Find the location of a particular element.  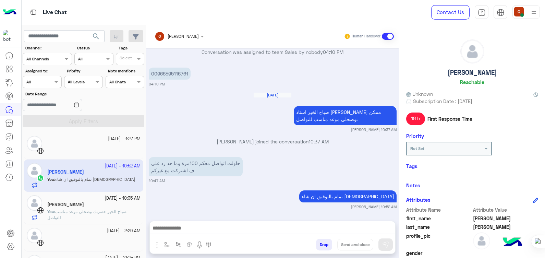

p: Conversation was assigned to team Sales by nobody is located at coordinates (272, 52).